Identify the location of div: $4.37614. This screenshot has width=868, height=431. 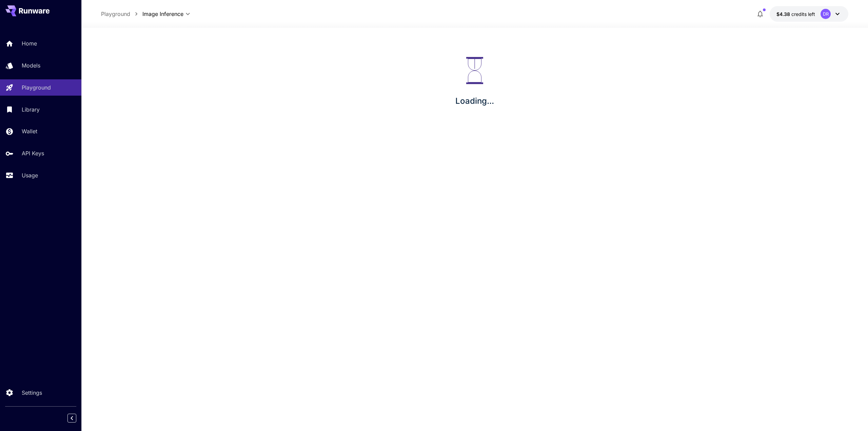
(796, 14).